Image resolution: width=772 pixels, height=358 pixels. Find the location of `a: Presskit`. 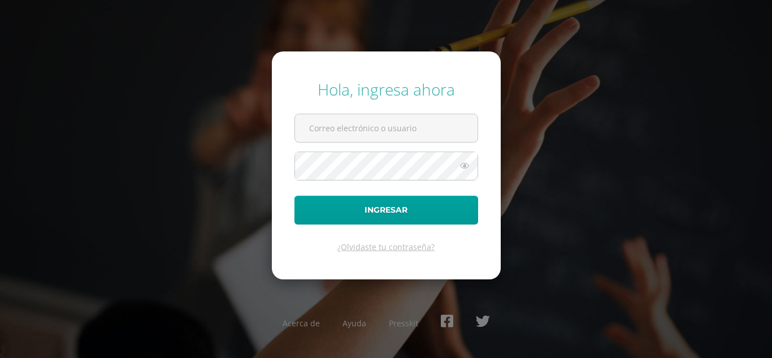

a: Presskit is located at coordinates (404, 323).